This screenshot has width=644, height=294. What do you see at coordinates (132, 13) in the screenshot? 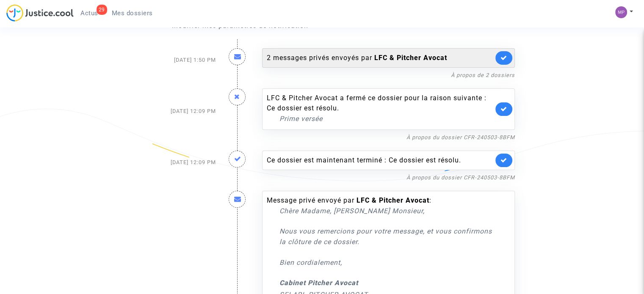
I see `span: Mes dossiers` at bounding box center [132, 13].